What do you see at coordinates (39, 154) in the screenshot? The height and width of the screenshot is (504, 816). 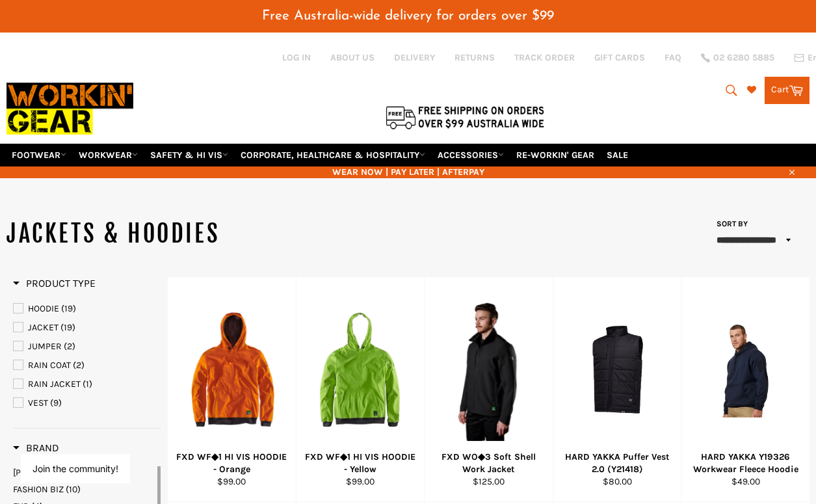 I see `a: FOOTWEAR` at bounding box center [39, 154].